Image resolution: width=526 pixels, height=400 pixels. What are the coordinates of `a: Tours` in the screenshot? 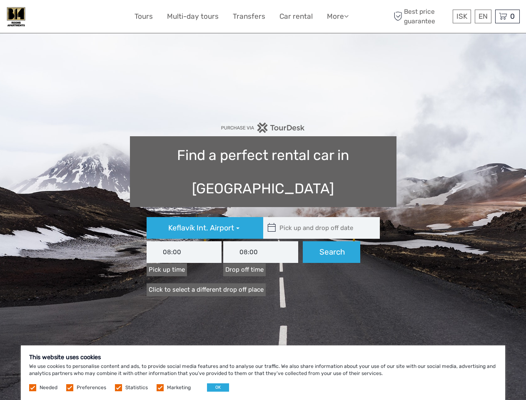 It's located at (144, 16).